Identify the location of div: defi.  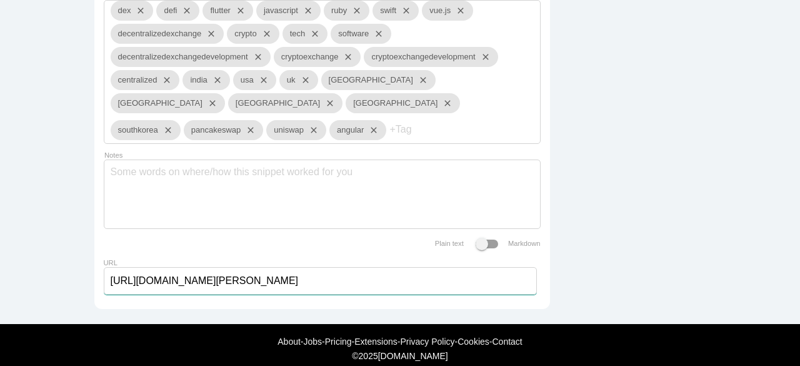
(177, 11).